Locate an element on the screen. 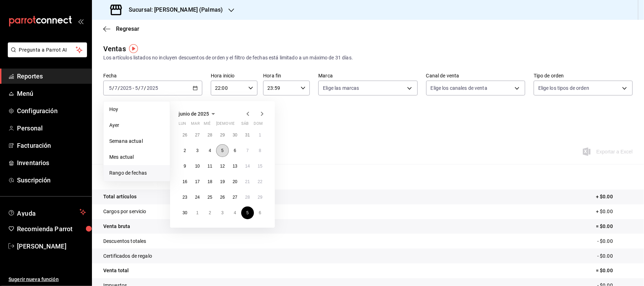 This screenshot has height=286, width=644. a: Pregunta a Parrot AI is located at coordinates (46, 55).